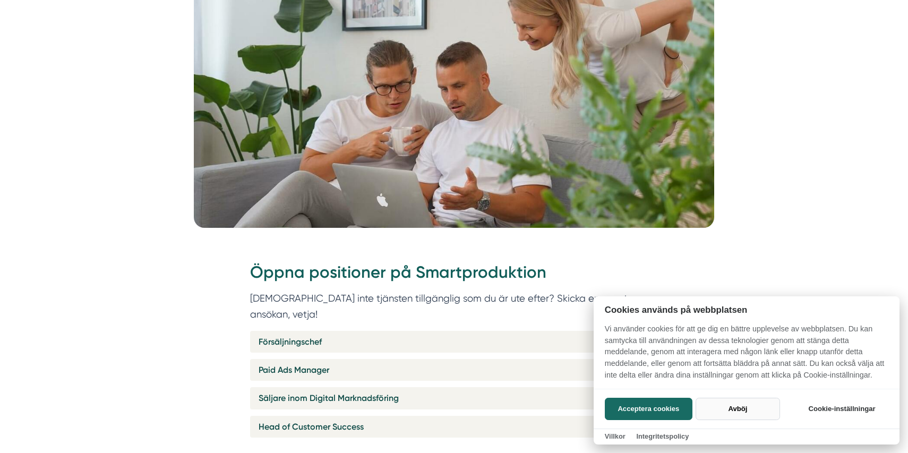 The width and height of the screenshot is (908, 453). I want to click on button: Acceptera cookies, so click(649, 409).